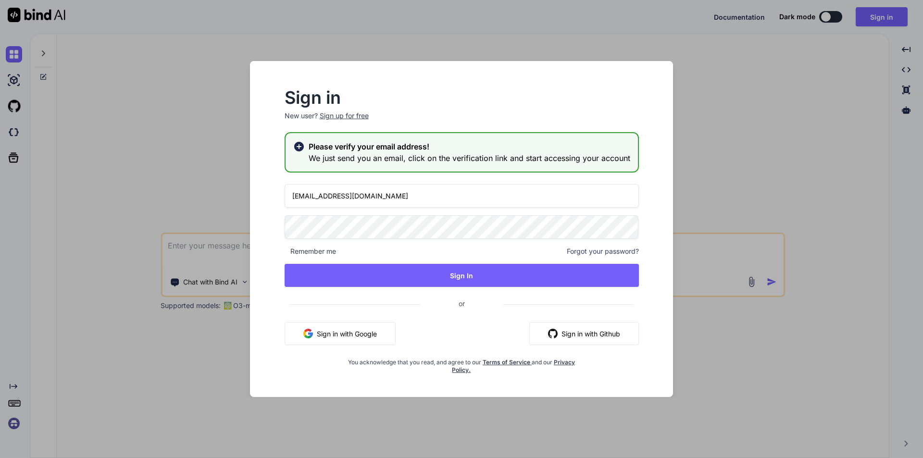  Describe the element at coordinates (603, 251) in the screenshot. I see `span: Forgot your password?` at that location.